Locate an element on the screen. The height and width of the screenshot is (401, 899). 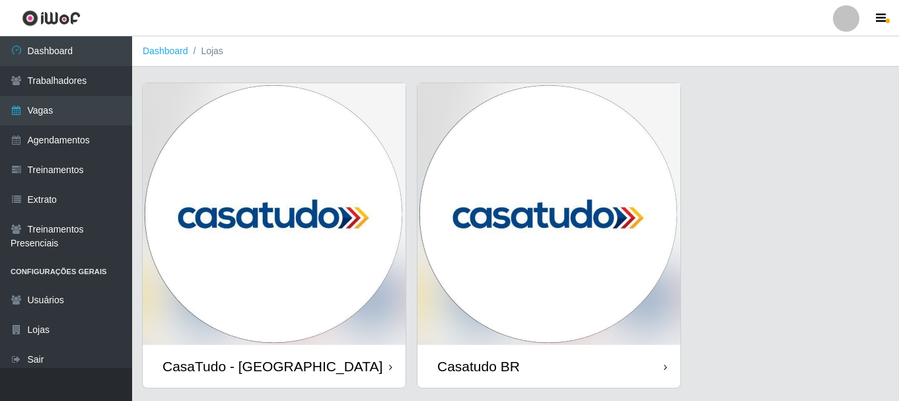
a: Dashboard is located at coordinates (165, 51).